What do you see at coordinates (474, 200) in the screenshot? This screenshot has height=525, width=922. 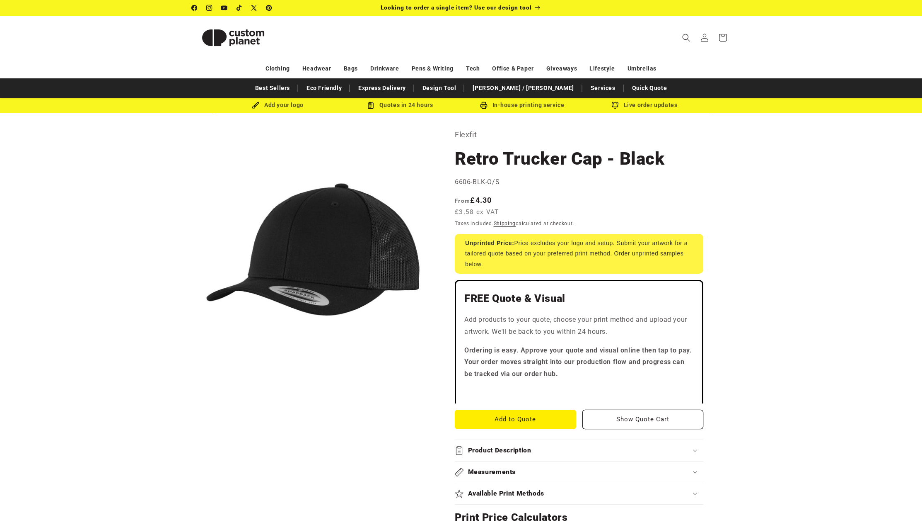 I see `strong: £4.30` at bounding box center [474, 200].